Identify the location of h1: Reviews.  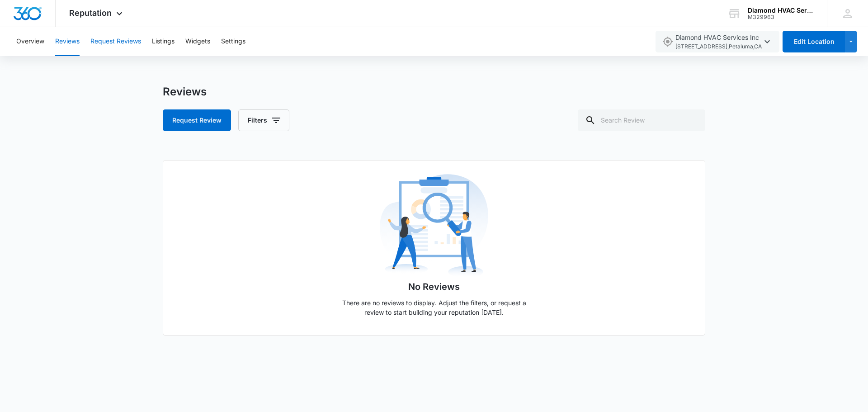
(184, 92).